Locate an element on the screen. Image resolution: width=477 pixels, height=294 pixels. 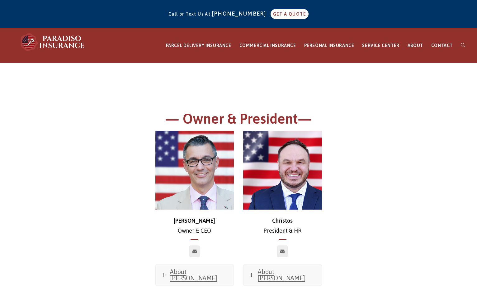
img: Paradiso Insurance is located at coordinates (53, 42).